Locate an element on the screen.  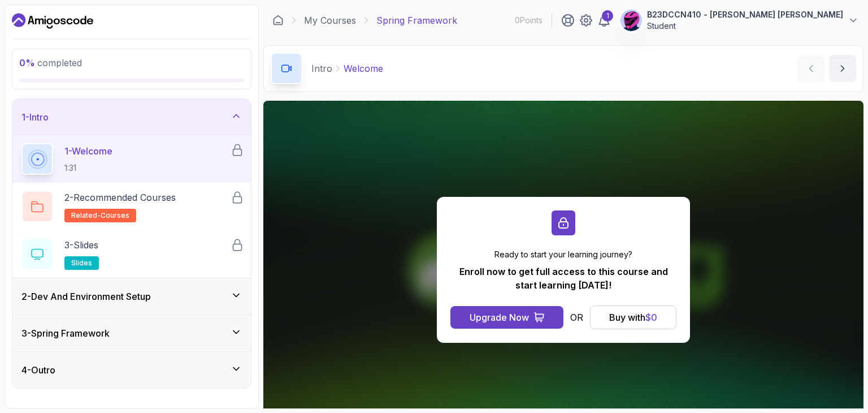
h3: 3 - Spring Framework is located at coordinates (66, 333).